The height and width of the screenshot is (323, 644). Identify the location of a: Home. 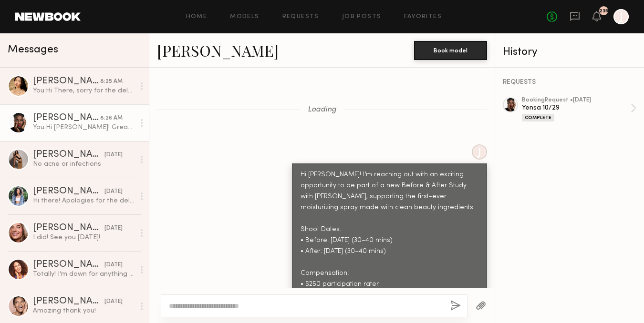
(196, 16).